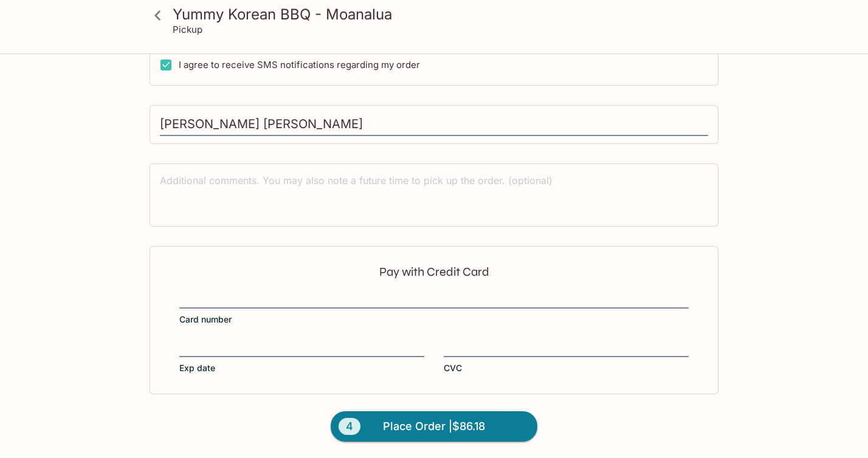  What do you see at coordinates (349, 426) in the screenshot?
I see `span: 4` at bounding box center [349, 426].